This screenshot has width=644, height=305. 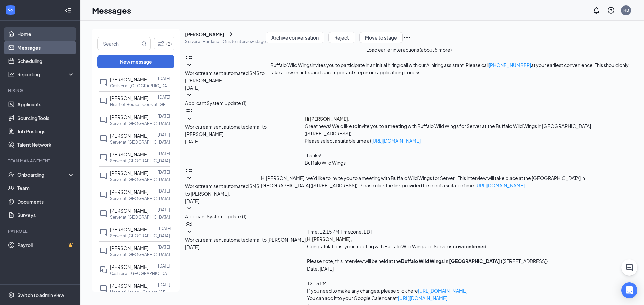 What do you see at coordinates (629, 267) in the screenshot?
I see `svg: ChatActive` at bounding box center [629, 267].